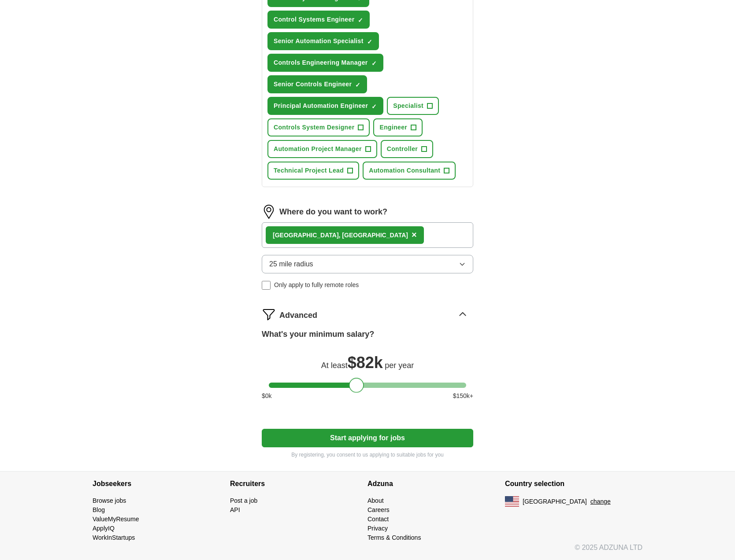 This screenshot has width=735, height=560. I want to click on a: Blog, so click(99, 510).